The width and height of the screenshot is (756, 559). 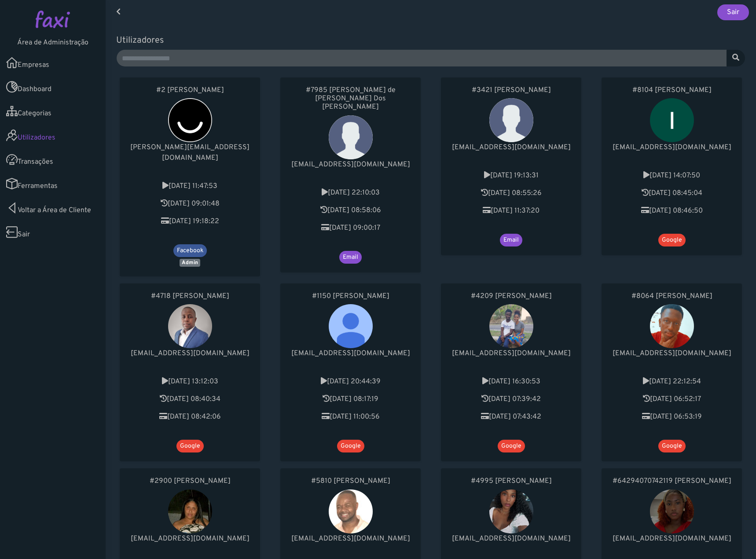 I want to click on h5: Utilizadores, so click(x=430, y=41).